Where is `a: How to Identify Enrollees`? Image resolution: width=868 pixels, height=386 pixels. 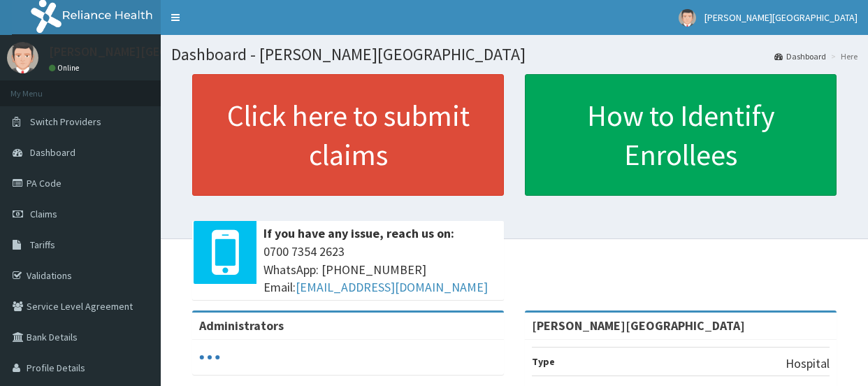
a: How to Identify Enrollees is located at coordinates (681, 135).